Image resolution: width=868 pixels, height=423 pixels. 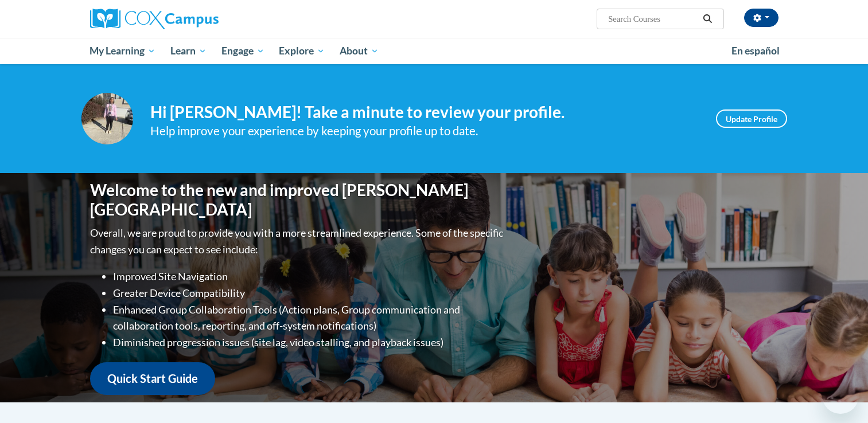 What do you see at coordinates (309, 277) in the screenshot?
I see `li: Improved Site Navigation` at bounding box center [309, 277].